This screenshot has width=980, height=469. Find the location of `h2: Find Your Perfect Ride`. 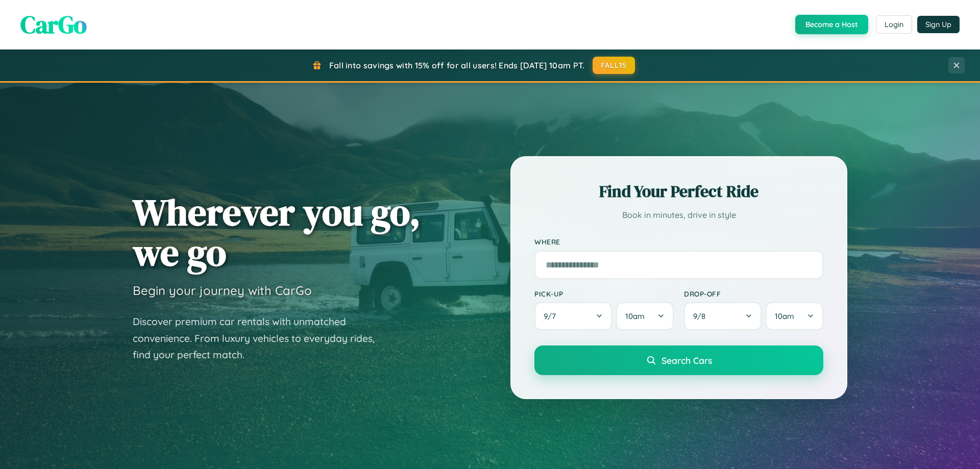

h2: Find Your Perfect Ride is located at coordinates (679, 192).